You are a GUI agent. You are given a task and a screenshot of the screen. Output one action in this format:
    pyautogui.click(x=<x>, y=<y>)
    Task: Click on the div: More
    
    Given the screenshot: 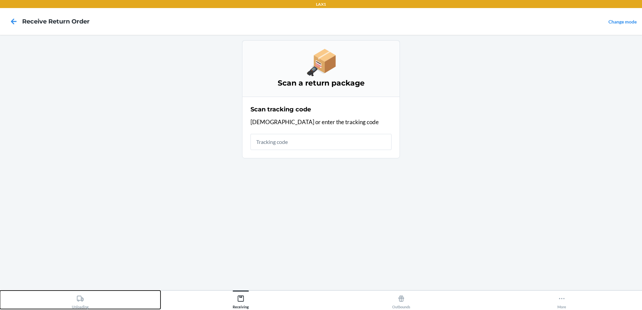 What is the action you would take?
    pyautogui.click(x=561, y=301)
    